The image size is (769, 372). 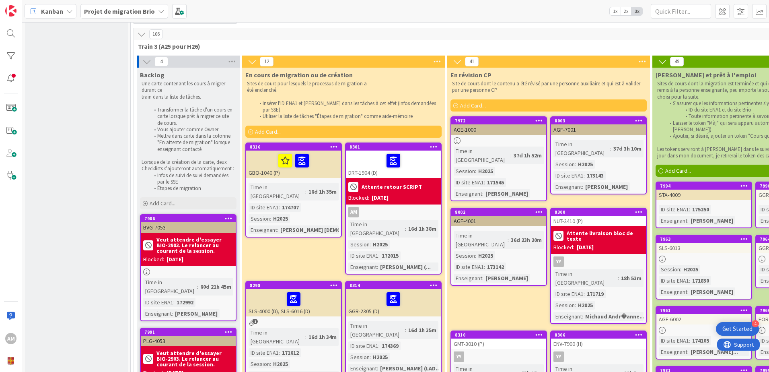 I want to click on span: Support, so click(x=27, y=6).